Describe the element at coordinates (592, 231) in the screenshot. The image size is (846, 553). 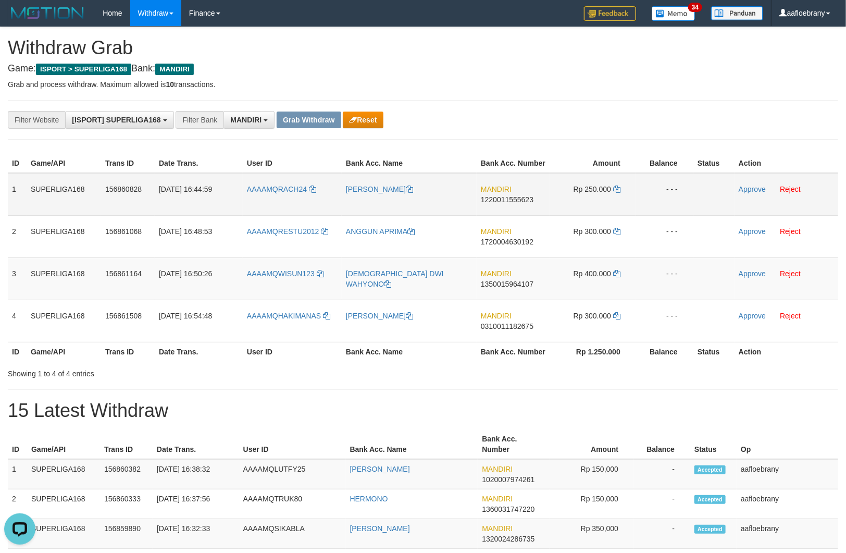
I see `span: Rp 300.000` at that location.